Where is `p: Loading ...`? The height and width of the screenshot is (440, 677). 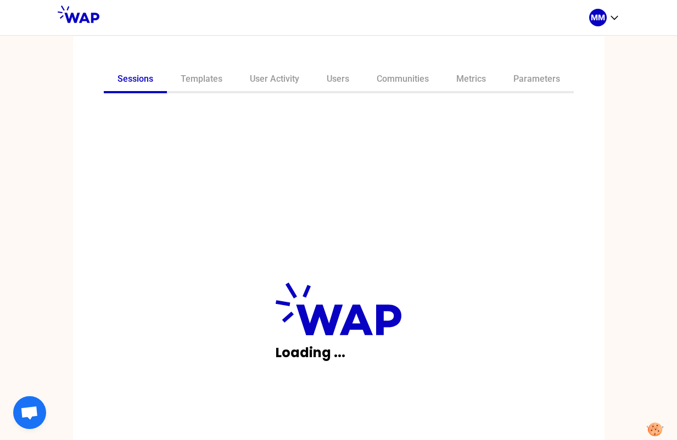 p: Loading ... is located at coordinates (338, 353).